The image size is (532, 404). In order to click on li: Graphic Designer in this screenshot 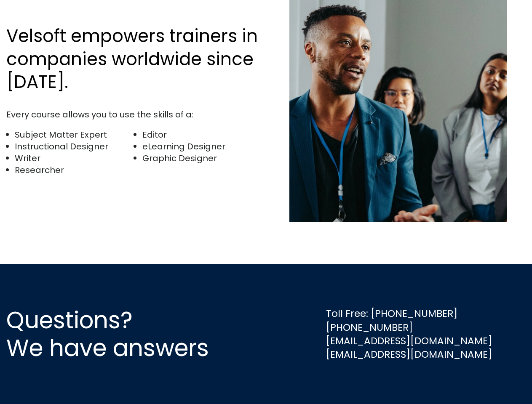, I will do `click(201, 158)`.